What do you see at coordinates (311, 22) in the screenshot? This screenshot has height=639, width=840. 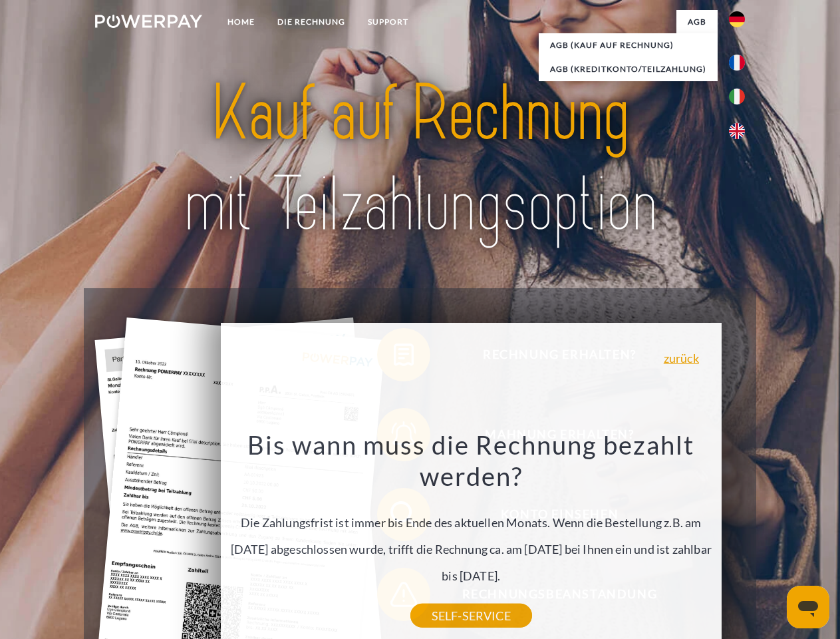 I see `a: DIE RECHNUNG` at bounding box center [311, 22].